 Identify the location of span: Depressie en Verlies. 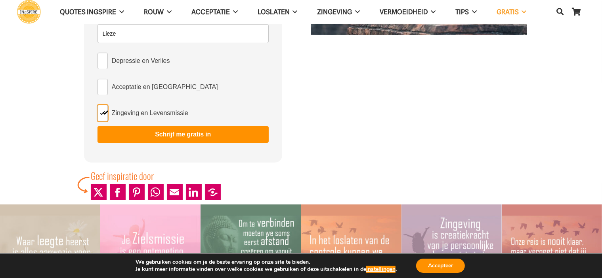
(141, 61).